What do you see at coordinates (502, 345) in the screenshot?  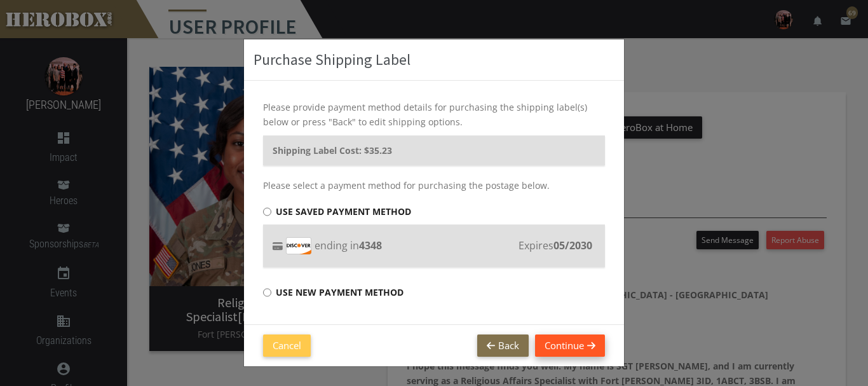 I see `button: Back` at bounding box center [502, 345].